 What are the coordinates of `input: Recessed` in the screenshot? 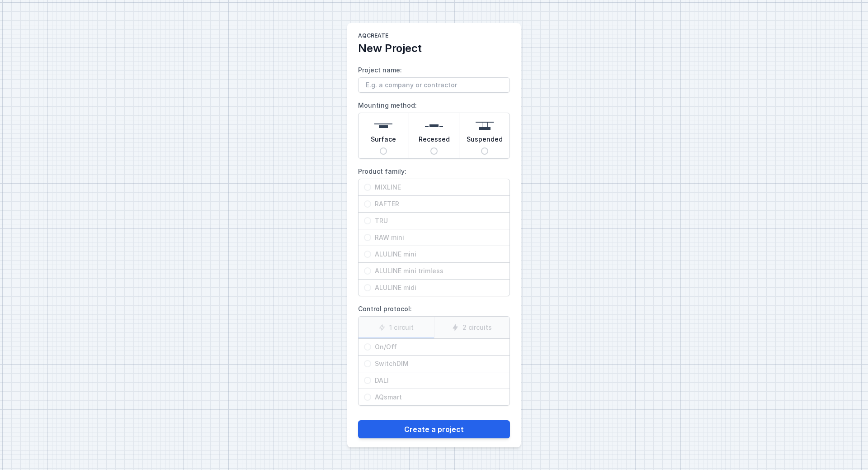 It's located at (434, 151).